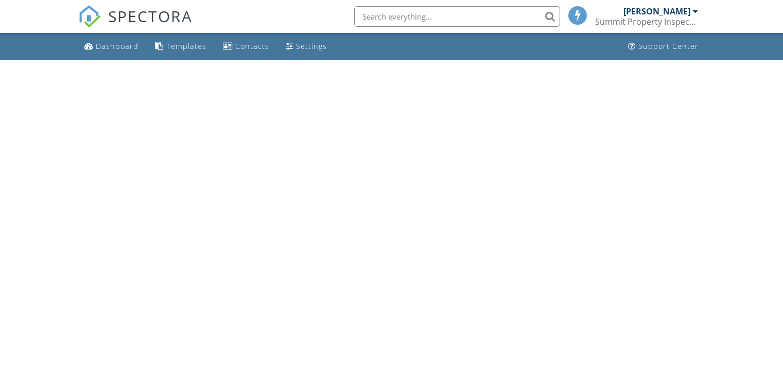 Image resolution: width=783 pixels, height=376 pixels. What do you see at coordinates (135, 25) in the screenshot?
I see `a: SPECTORA` at bounding box center [135, 25].